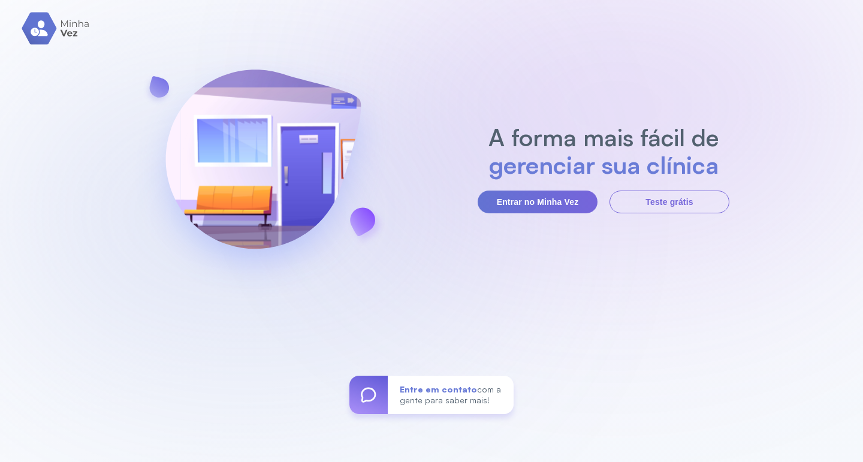  Describe the element at coordinates (432, 395) in the screenshot. I see `a: Entre em contatocom a gente para saber mais!` at that location.